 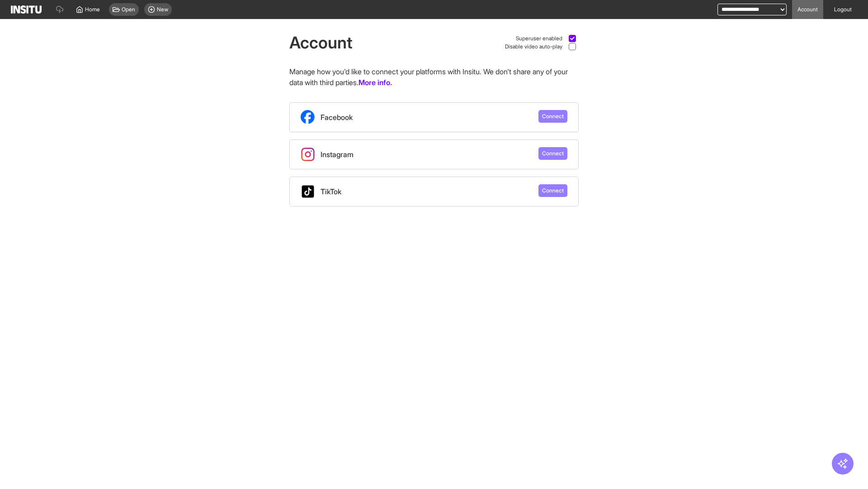 What do you see at coordinates (539, 39) in the screenshot?
I see `span: Superuser enabled` at bounding box center [539, 39].